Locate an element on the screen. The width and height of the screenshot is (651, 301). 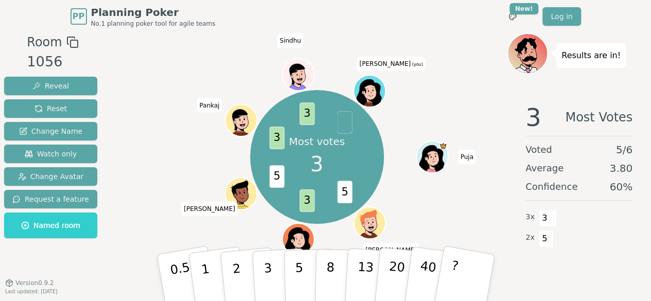
button: Named room is located at coordinates (50, 225).